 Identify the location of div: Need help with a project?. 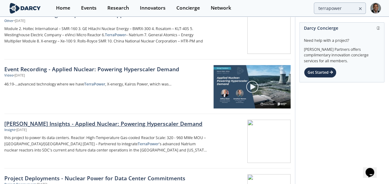
(341, 38).